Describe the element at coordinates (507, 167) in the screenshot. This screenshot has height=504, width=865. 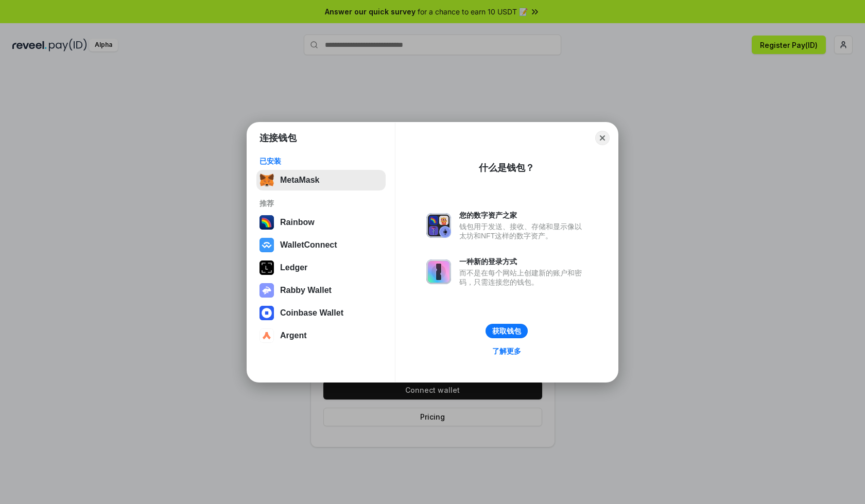
I see `div: 什么是钱包？` at that location.